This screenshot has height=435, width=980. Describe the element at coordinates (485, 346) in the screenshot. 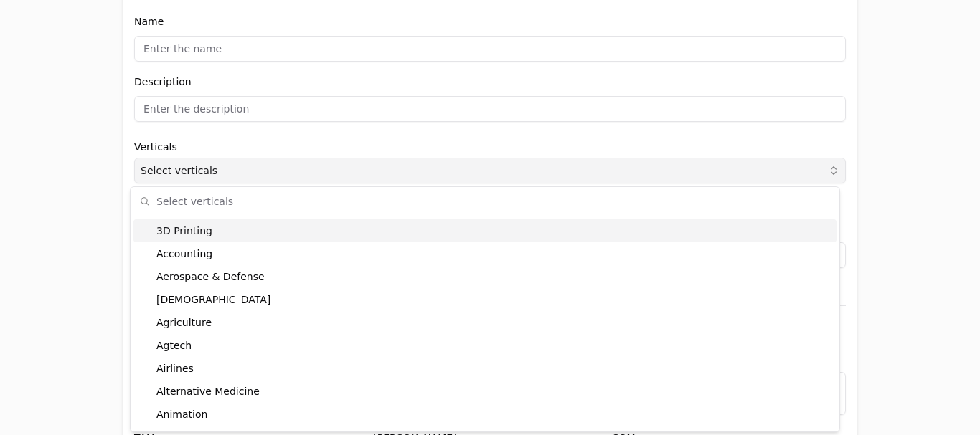

I see `div: Agtech` at that location.